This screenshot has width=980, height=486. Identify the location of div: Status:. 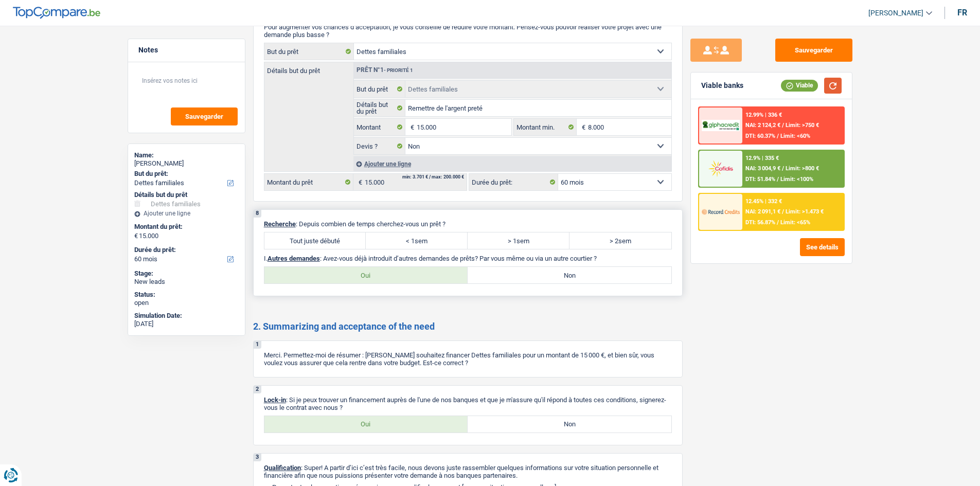
(187, 294).